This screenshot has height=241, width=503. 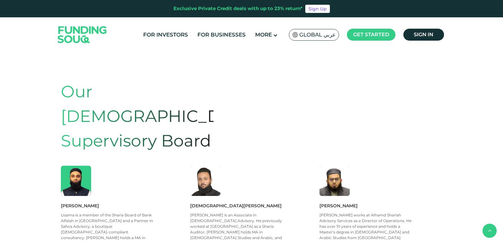 I want to click on span: Sign in, so click(x=423, y=34).